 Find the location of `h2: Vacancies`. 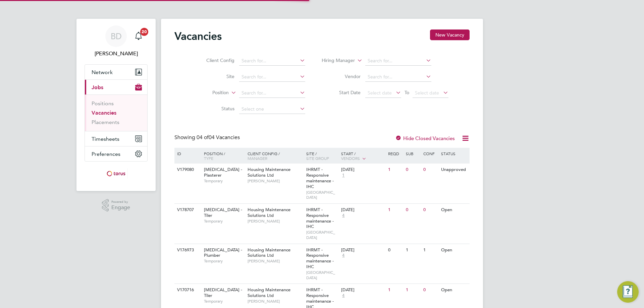

h2: Vacancies is located at coordinates (198, 36).